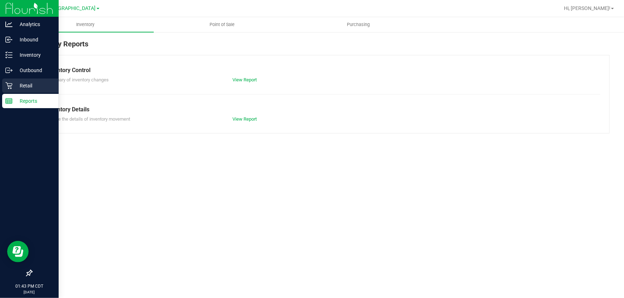 The width and height of the screenshot is (624, 298). What do you see at coordinates (34, 101) in the screenshot?
I see `p: Reports` at bounding box center [34, 101].